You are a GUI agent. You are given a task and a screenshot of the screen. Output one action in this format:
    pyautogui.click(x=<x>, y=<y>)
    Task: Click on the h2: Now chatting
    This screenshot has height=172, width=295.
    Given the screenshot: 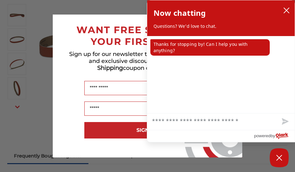 What is the action you would take?
    pyautogui.click(x=179, y=13)
    